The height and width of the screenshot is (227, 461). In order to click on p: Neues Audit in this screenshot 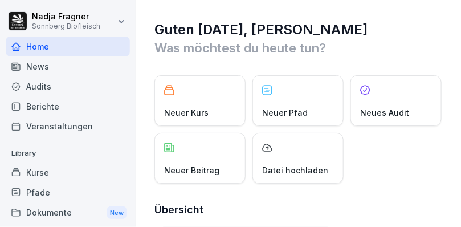, I will do `click(385, 112)`.